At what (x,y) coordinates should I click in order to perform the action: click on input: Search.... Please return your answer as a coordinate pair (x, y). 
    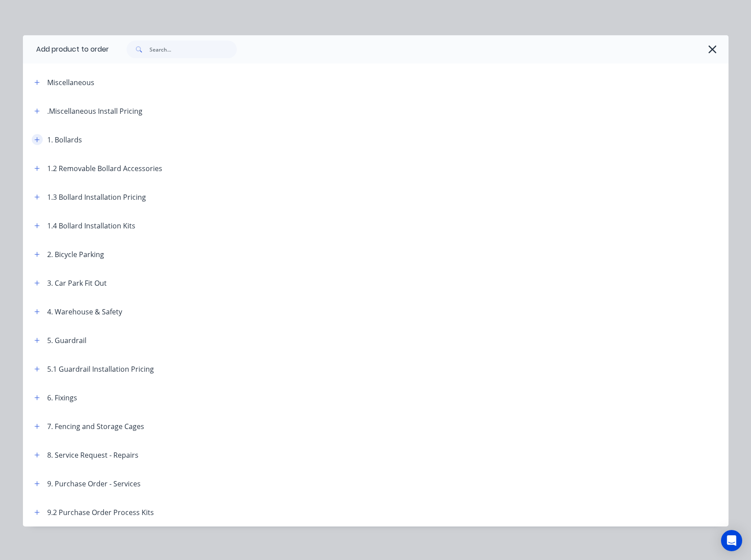
    Looking at the image, I should click on (193, 50).